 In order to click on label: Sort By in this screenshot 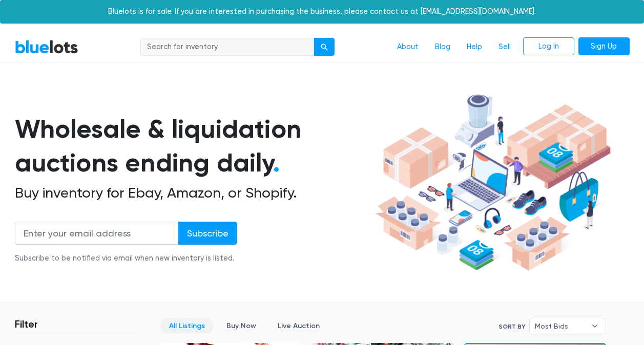, I will do `click(512, 327)`.